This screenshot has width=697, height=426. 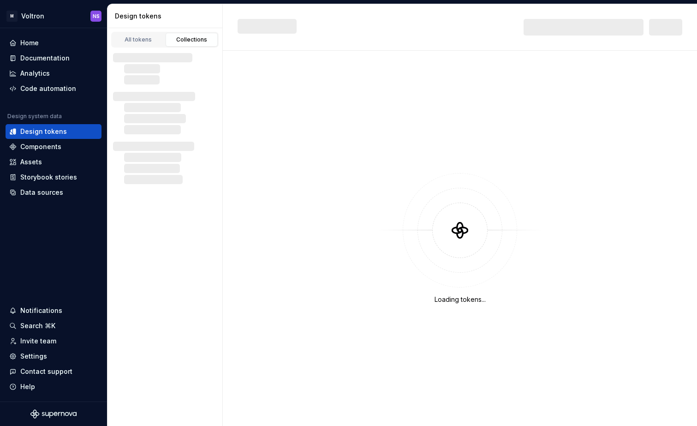 I want to click on div: Code automation, so click(x=48, y=89).